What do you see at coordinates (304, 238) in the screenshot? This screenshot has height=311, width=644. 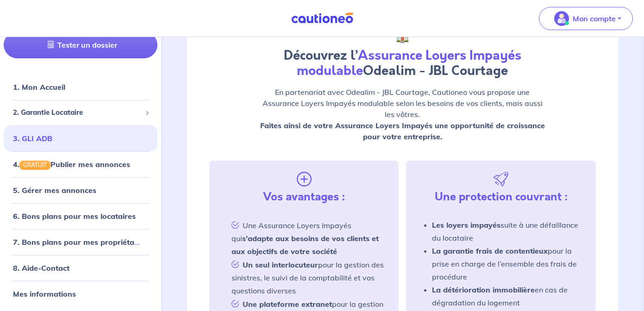 I see `li: Une Assurance Loyers Impayés qui` at bounding box center [304, 238].